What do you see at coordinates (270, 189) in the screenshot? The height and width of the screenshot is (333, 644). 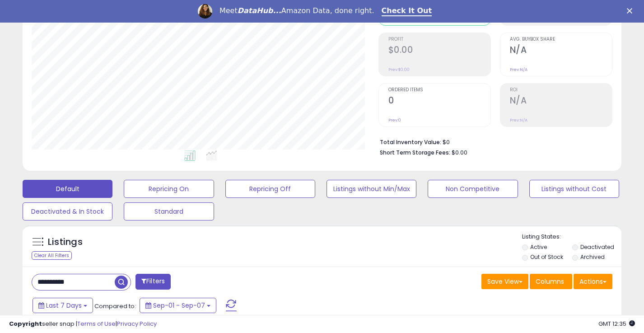 I see `button: Repricing Off` at bounding box center [270, 189].